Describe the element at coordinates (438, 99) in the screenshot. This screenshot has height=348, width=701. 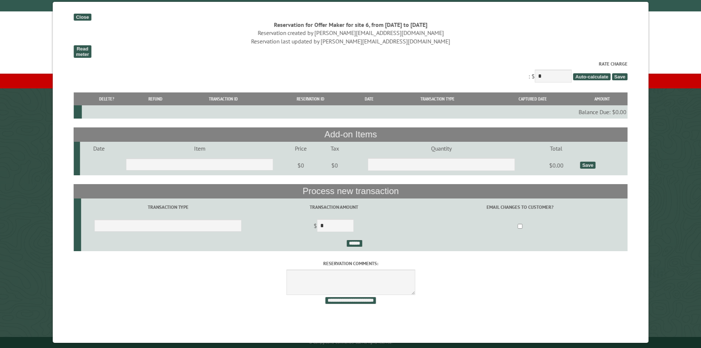
I see `th: Transaction Type` at that location.